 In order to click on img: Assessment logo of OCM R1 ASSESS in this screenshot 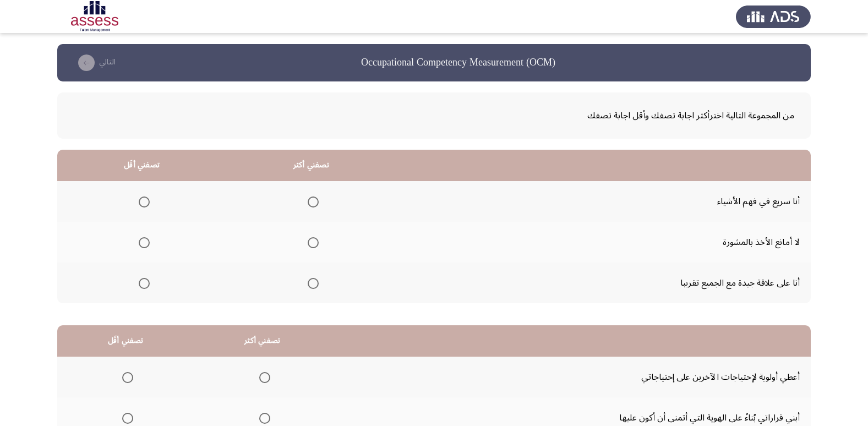, I will do `click(94, 17)`.